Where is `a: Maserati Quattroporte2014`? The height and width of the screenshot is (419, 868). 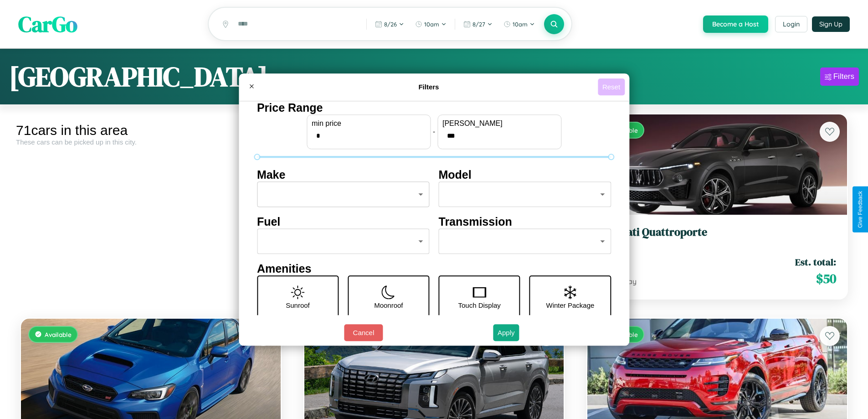 a: Maserati Quattroporte2014 is located at coordinates (717, 237).